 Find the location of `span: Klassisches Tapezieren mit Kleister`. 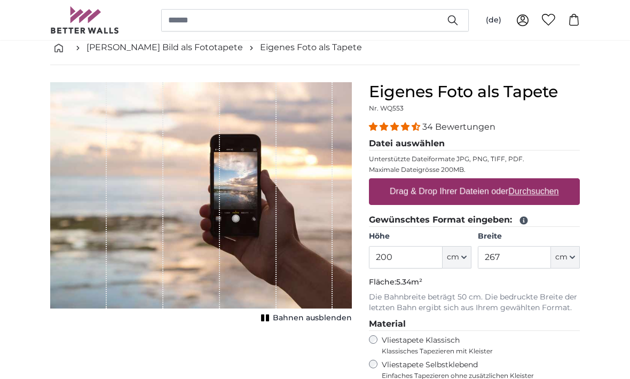

span: Klassisches Tapezieren mit Kleister is located at coordinates (476, 351).